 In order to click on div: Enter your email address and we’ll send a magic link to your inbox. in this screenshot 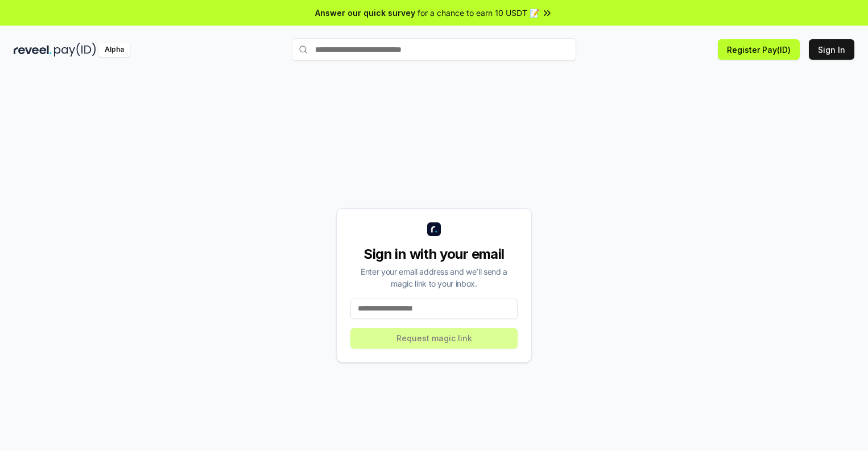, I will do `click(434, 277)`.